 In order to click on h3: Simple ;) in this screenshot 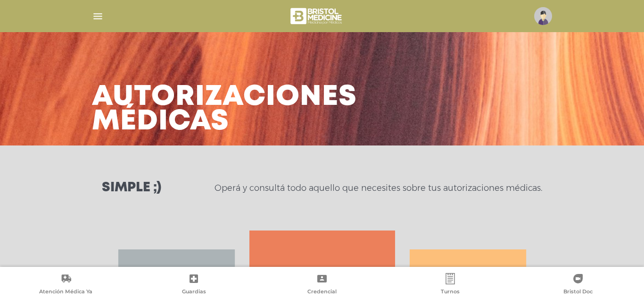, I will do `click(132, 188)`.